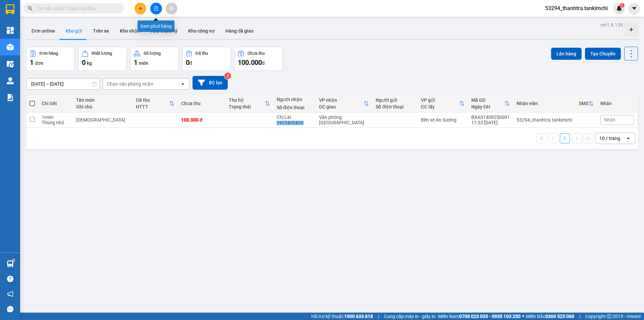 The height and width of the screenshot is (320, 644). Describe the element at coordinates (488, 100) in the screenshot. I see `div: Mã GD` at that location.